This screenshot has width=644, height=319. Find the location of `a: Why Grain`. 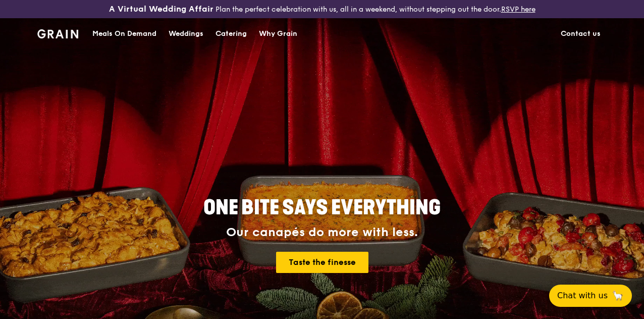

a: Why Grain is located at coordinates (278, 34).